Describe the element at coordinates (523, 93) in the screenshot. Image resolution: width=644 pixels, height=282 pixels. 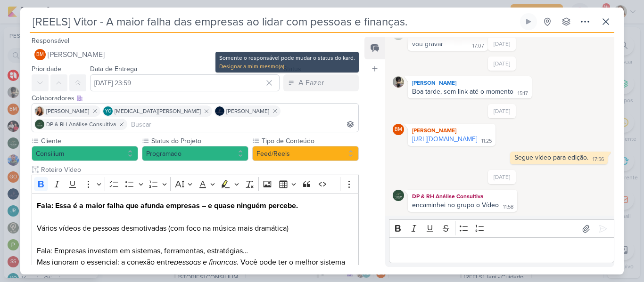
I see `div: 15:17` at that location.